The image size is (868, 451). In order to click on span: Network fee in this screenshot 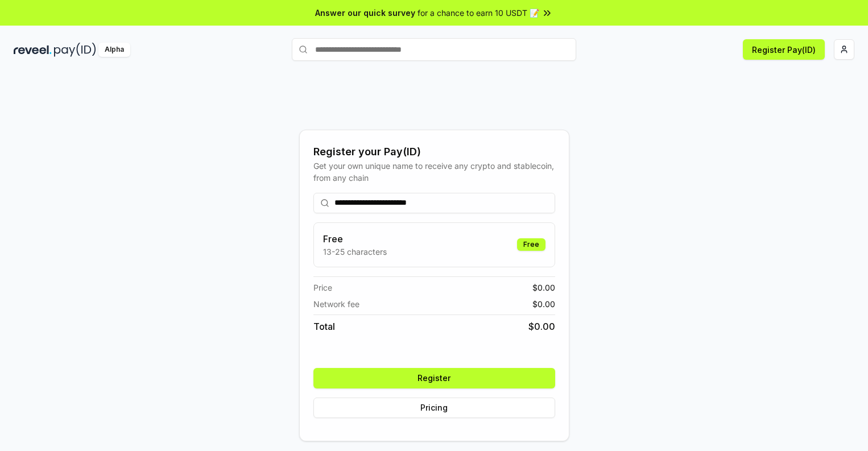, I will do `click(336, 304)`.